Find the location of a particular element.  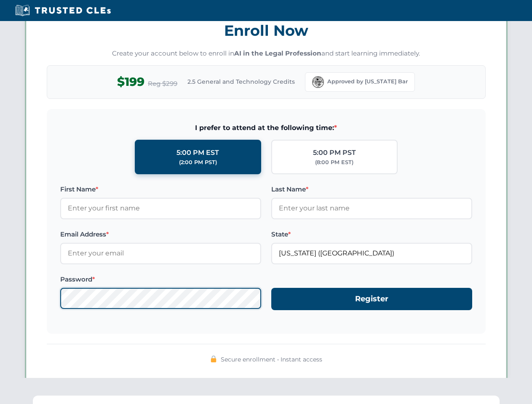

label: First Name is located at coordinates (161, 190).